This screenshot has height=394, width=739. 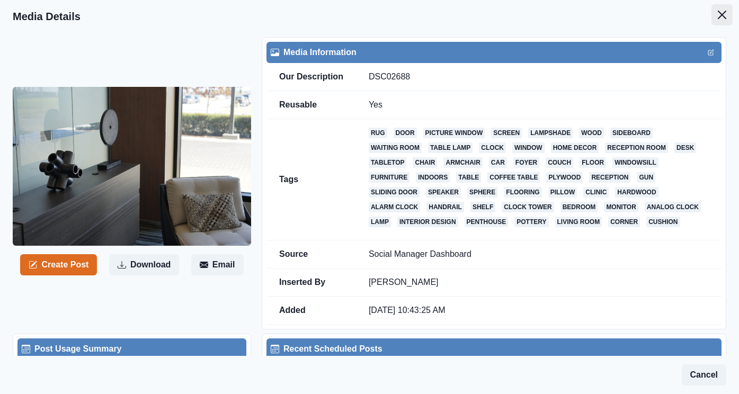 What do you see at coordinates (526, 163) in the screenshot?
I see `a: foyer` at bounding box center [526, 163].